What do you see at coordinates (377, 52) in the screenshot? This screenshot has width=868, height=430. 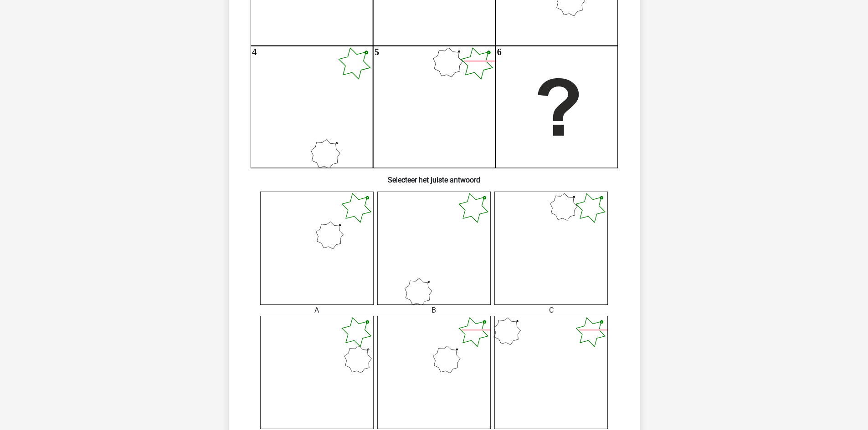 I see `text: 5` at bounding box center [377, 52].